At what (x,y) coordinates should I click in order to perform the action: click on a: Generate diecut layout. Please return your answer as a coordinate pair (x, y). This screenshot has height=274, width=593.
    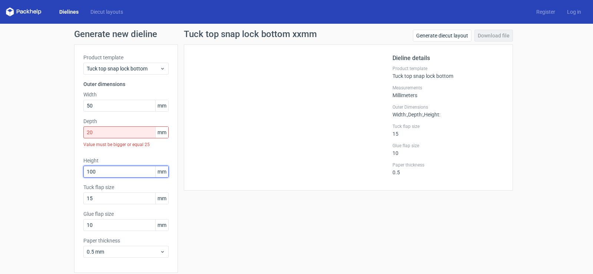
    Looking at the image, I should click on (442, 36).